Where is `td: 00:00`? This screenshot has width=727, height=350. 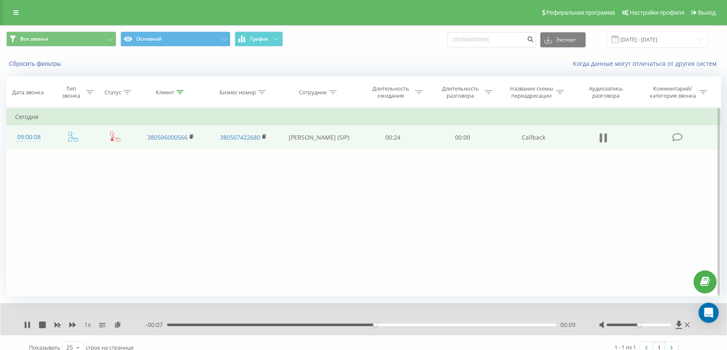 td: 00:00 is located at coordinates (463, 138).